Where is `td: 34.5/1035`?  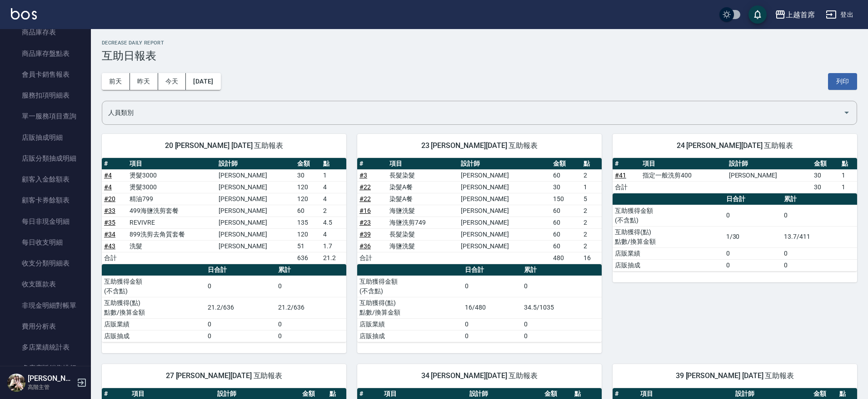
td: 34.5/1035 is located at coordinates (562, 307).